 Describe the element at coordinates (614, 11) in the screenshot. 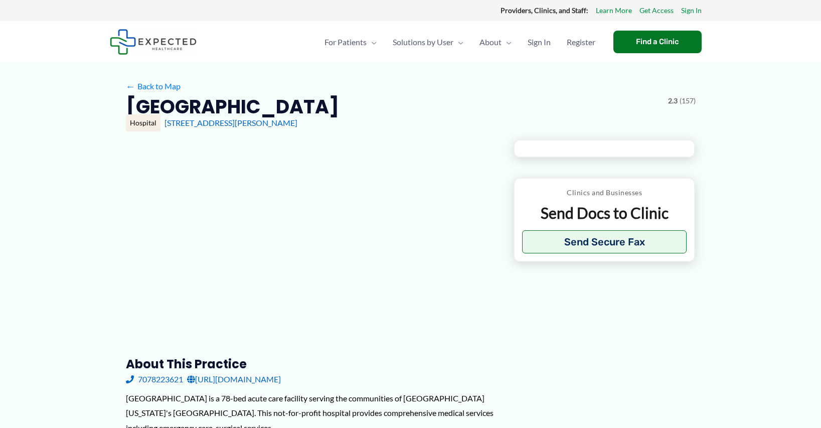

I see `a: Learn More` at that location.